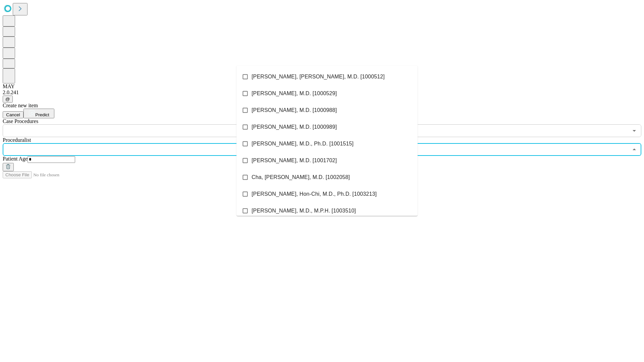  Describe the element at coordinates (634, 149) in the screenshot. I see `button: Close` at that location.